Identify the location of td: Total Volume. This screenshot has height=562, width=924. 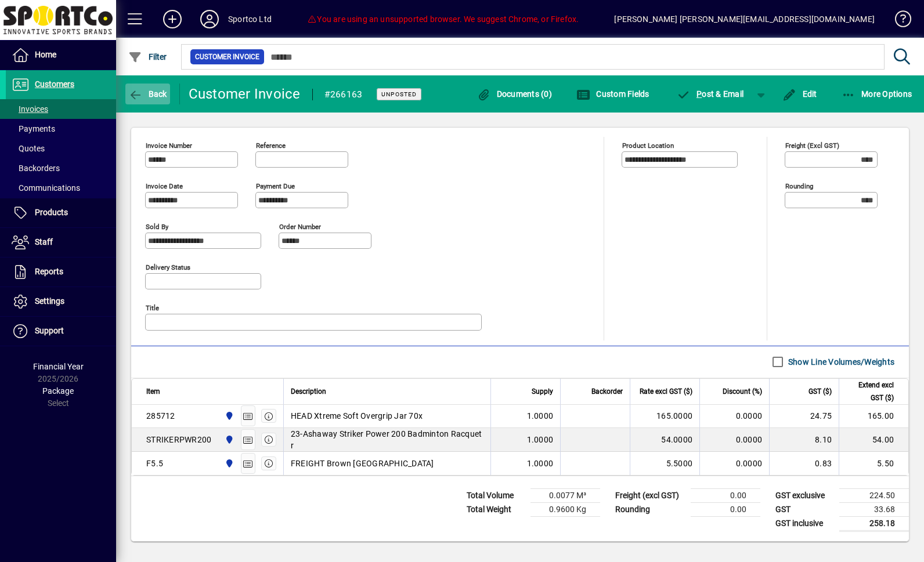
(496, 495).